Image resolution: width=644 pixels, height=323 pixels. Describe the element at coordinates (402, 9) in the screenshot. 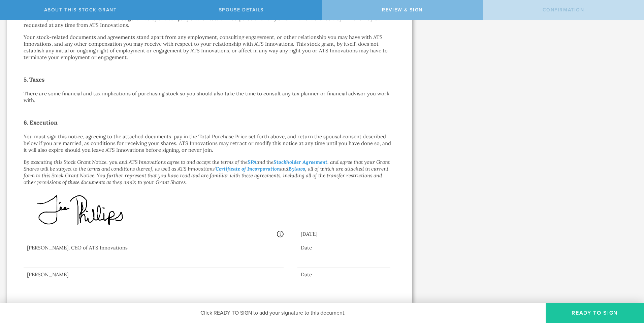

I see `span: Review & Sign` at that location.